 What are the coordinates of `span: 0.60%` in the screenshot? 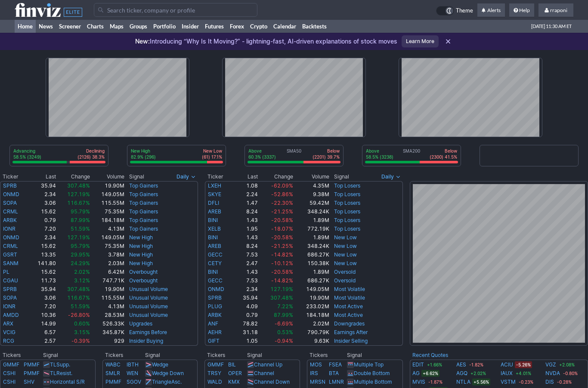 It's located at (82, 323).